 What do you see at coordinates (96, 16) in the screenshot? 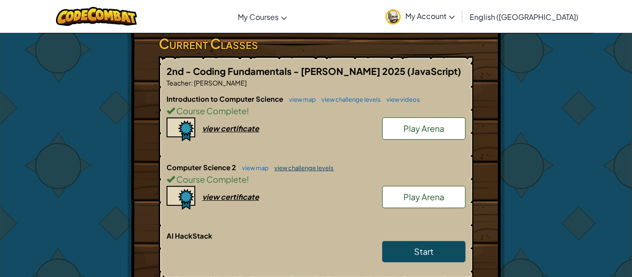
I see `img: CodeCombat logo` at bounding box center [96, 16].